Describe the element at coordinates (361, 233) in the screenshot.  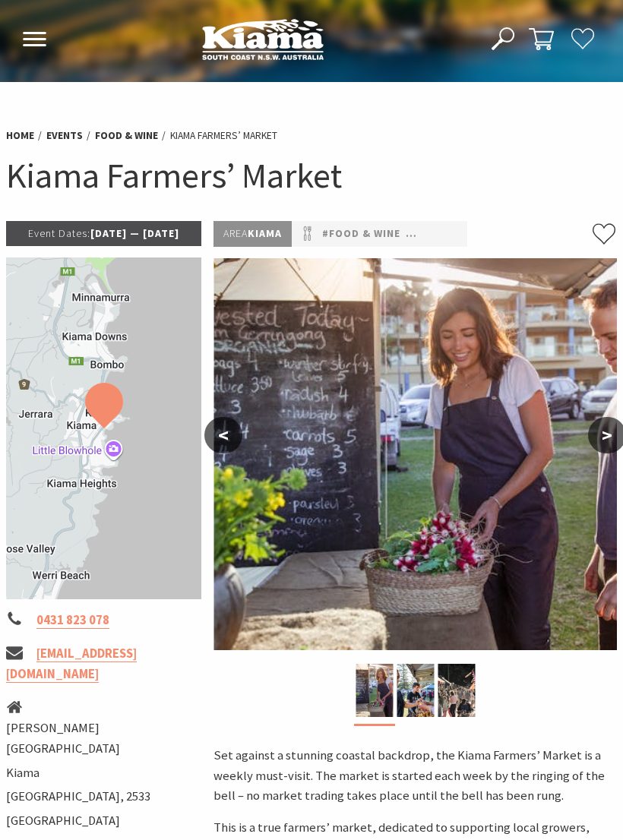
I see `a: #Food & Wine` at that location.